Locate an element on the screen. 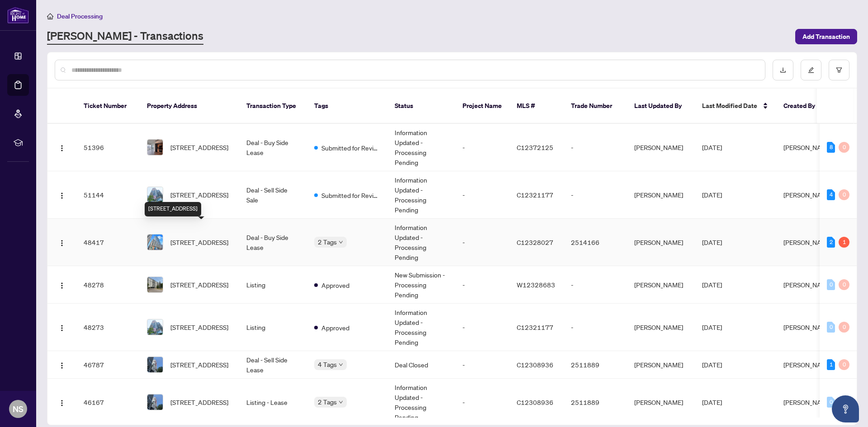  button: Open asap is located at coordinates (845, 409).